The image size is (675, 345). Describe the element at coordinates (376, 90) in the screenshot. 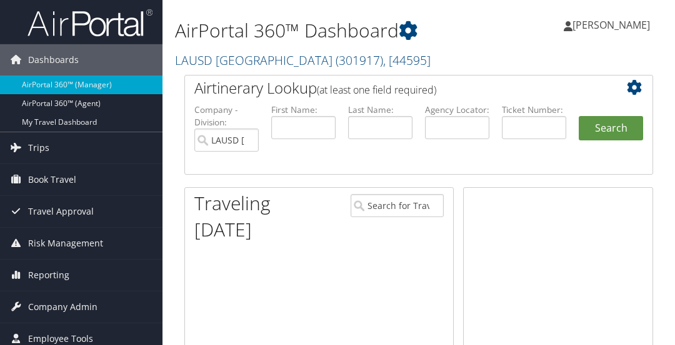

I see `span: (at least one field required)` at that location.